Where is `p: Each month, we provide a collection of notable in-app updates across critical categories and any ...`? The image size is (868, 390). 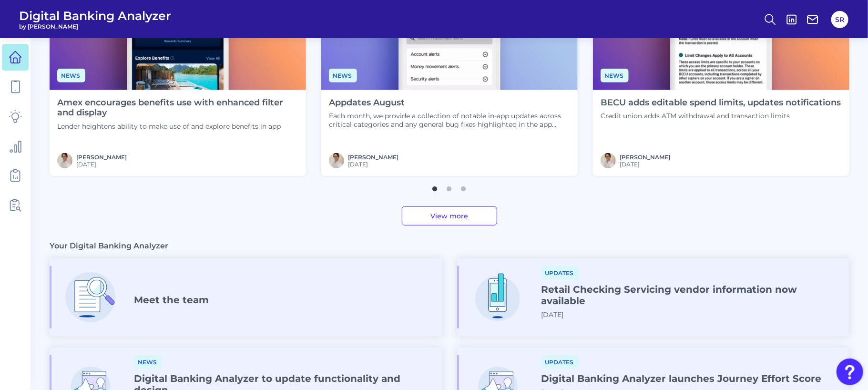 p: Each month, we provide a collection of notable in-app updates across critical categories and any ... is located at coordinates (449, 120).